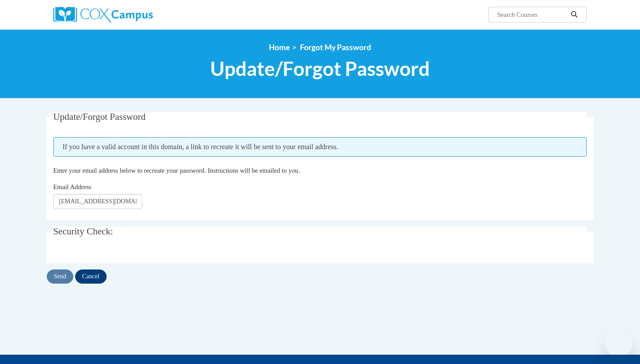 The image size is (640, 364). Describe the element at coordinates (91, 276) in the screenshot. I see `input: Cancel` at that location.